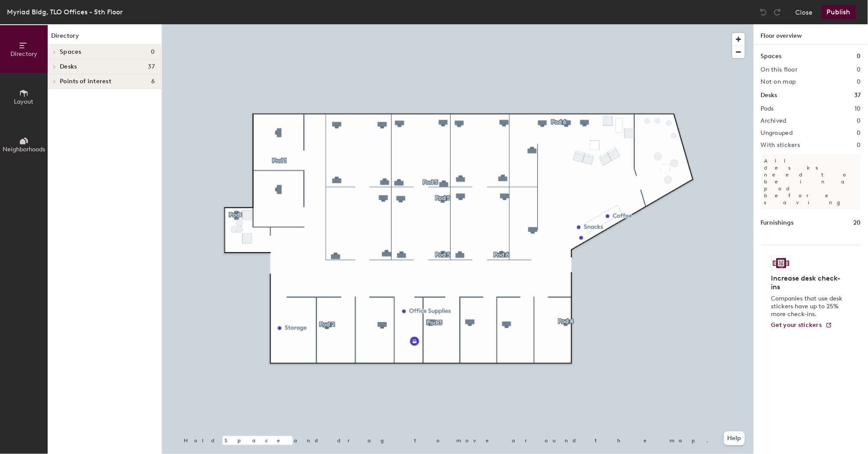  What do you see at coordinates (777, 133) in the screenshot?
I see `h2: Ungrouped` at bounding box center [777, 133].